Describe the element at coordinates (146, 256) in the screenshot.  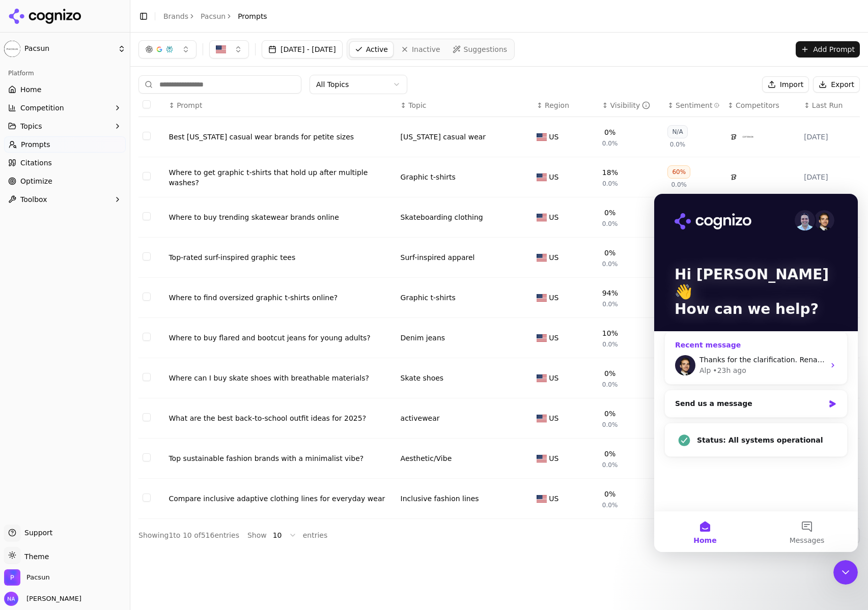
I see `button: Select row 4` at that location.